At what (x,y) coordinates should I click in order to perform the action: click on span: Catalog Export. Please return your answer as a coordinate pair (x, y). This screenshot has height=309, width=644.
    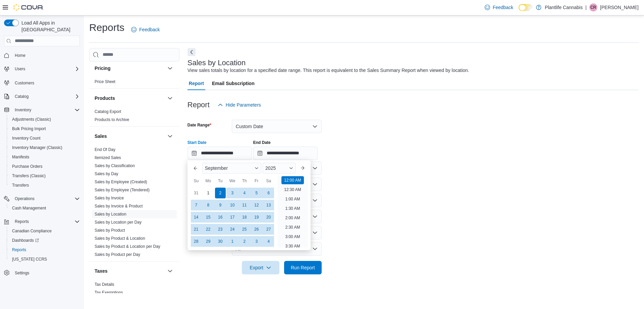
    Looking at the image, I should click on (108, 112).